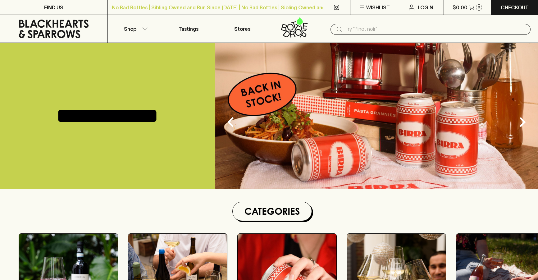  Describe the element at coordinates (376, 116) in the screenshot. I see `img: optimise` at that location.